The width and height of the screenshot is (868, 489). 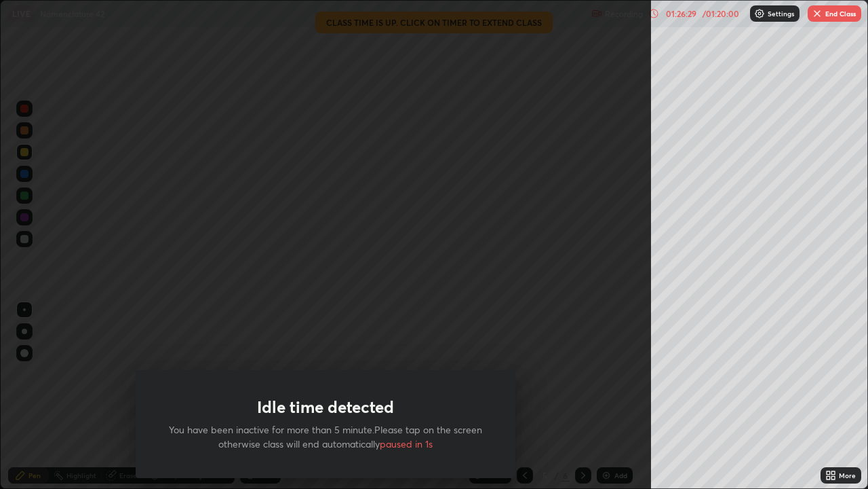 What do you see at coordinates (681, 14) in the screenshot?
I see `div: 01:26:29` at bounding box center [681, 14].